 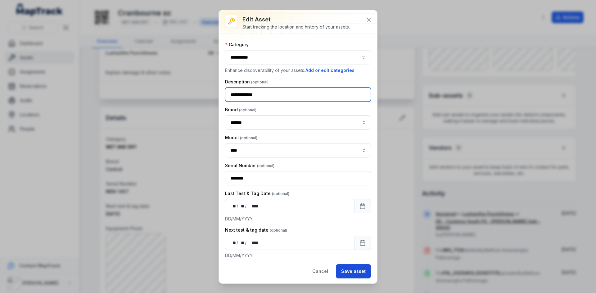 What do you see at coordinates (257, 194) in the screenshot?
I see `label: Last Test & Tag Date` at bounding box center [257, 194].